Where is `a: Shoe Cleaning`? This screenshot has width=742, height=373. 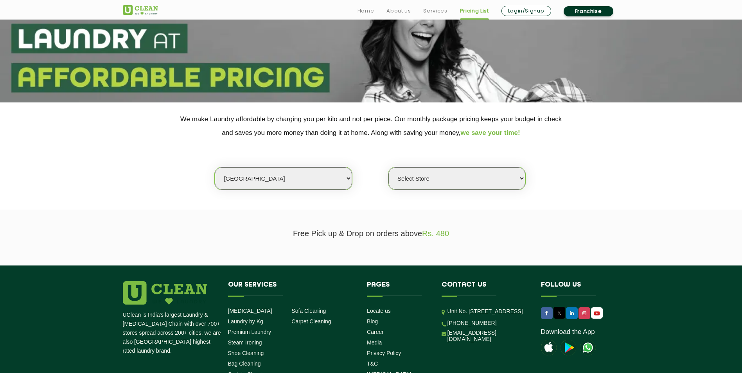 a: Shoe Cleaning is located at coordinates (246, 353).